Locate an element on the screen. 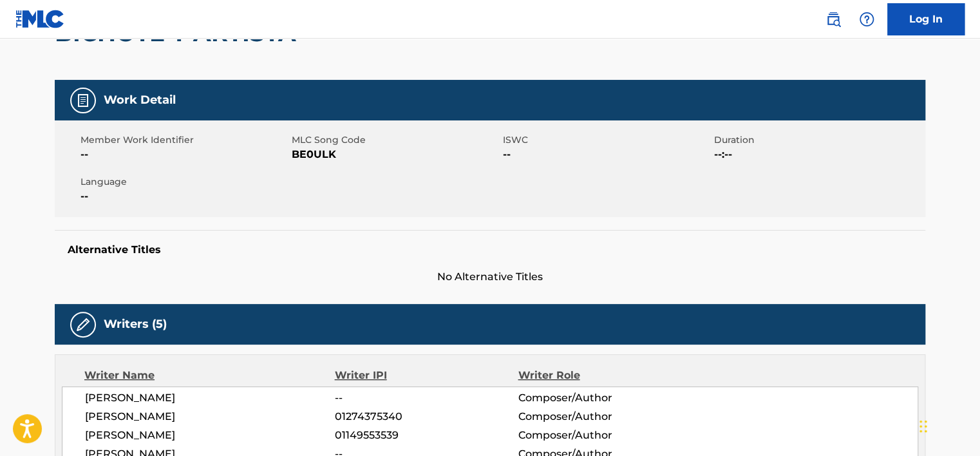 This screenshot has height=456, width=980. a: Public Search is located at coordinates (833, 20).